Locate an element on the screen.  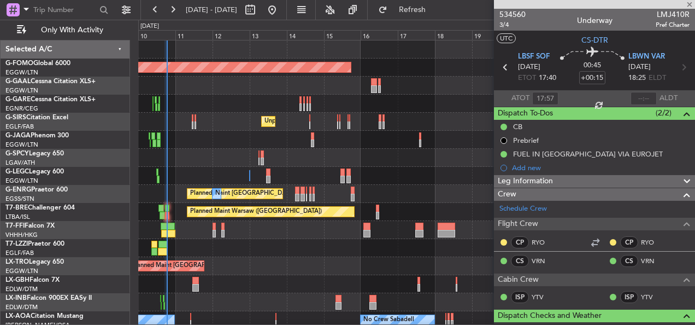
button: Only With Activity is located at coordinates (65, 30).